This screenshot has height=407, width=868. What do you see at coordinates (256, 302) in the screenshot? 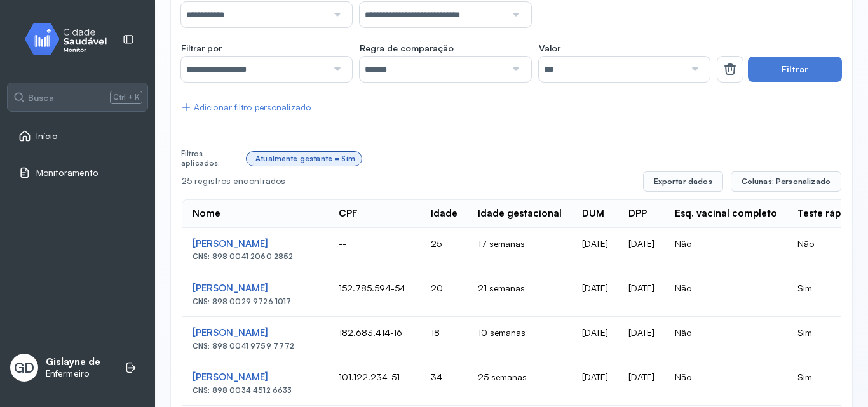
I see `div: CNS: 898 0029 9726 1017` at bounding box center [256, 302].